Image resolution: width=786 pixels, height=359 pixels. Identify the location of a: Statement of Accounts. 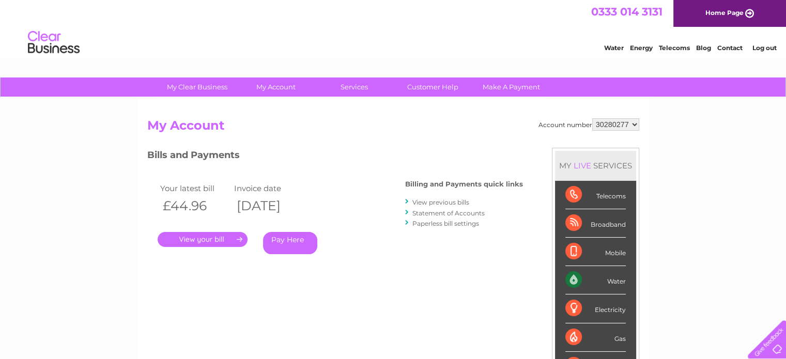
(448, 213).